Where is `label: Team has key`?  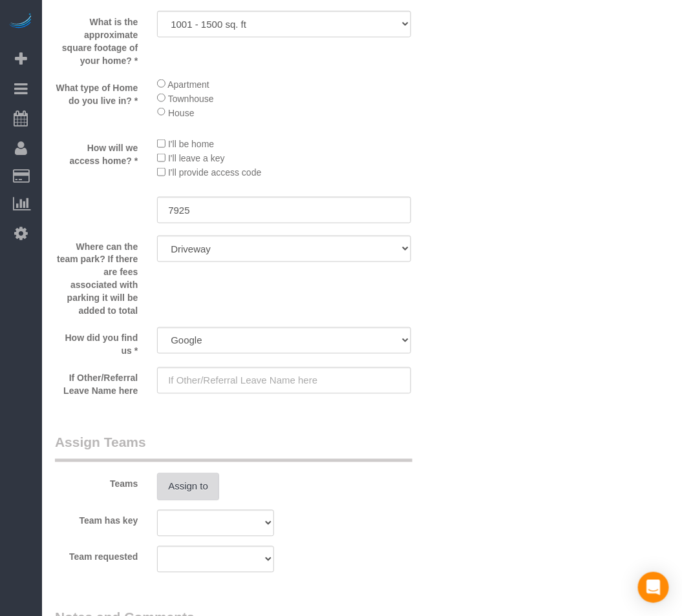 label: Team has key is located at coordinates (96, 519).